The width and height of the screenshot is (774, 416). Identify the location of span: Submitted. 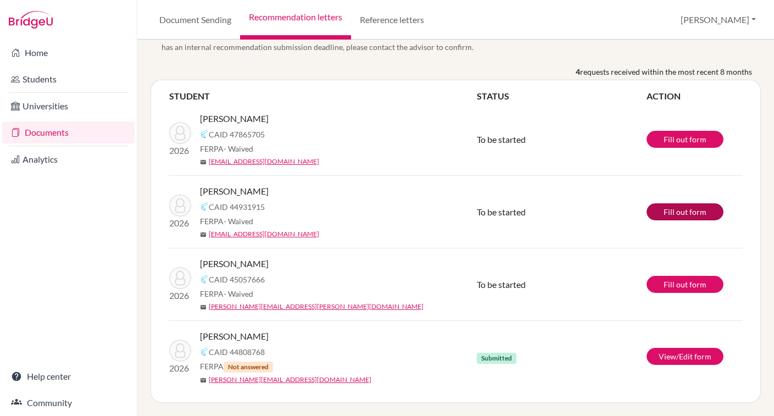
(497, 358).